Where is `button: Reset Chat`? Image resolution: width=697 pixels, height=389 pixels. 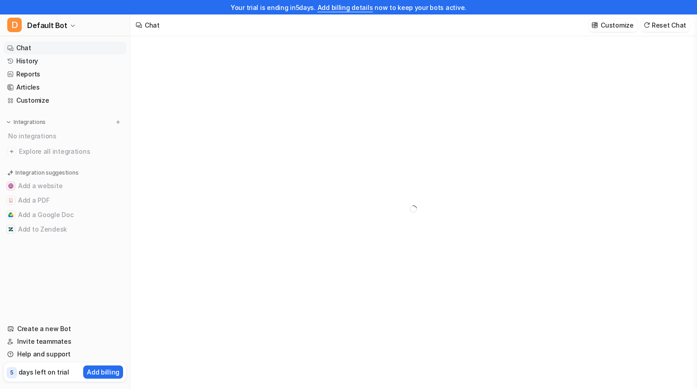
button: Reset Chat is located at coordinates (666, 25).